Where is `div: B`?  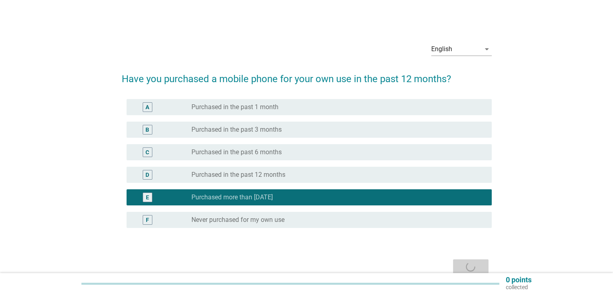
div: B is located at coordinates (147, 130).